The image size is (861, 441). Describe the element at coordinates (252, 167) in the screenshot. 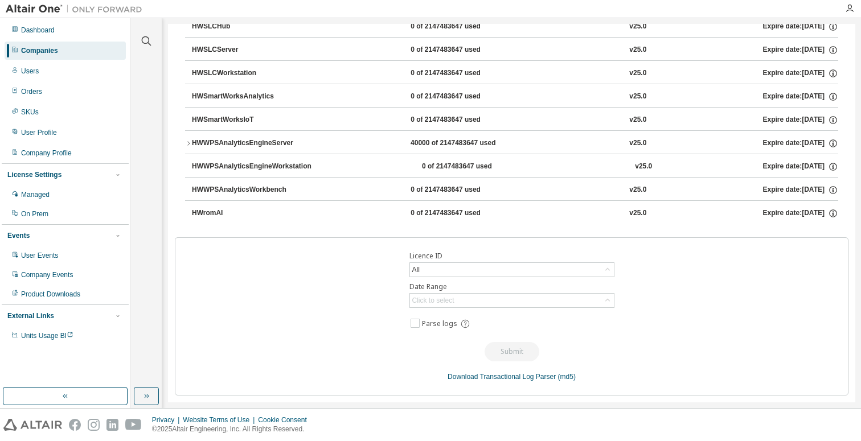

I see `div: HWWPSAnalyticsEngineWorkstation` at that location.